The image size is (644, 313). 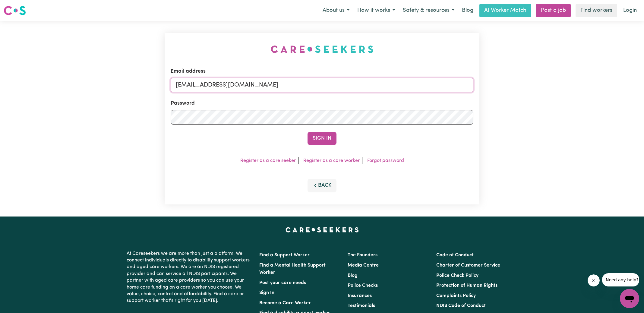 I want to click on span: Need any help?, so click(x=20, y=7).